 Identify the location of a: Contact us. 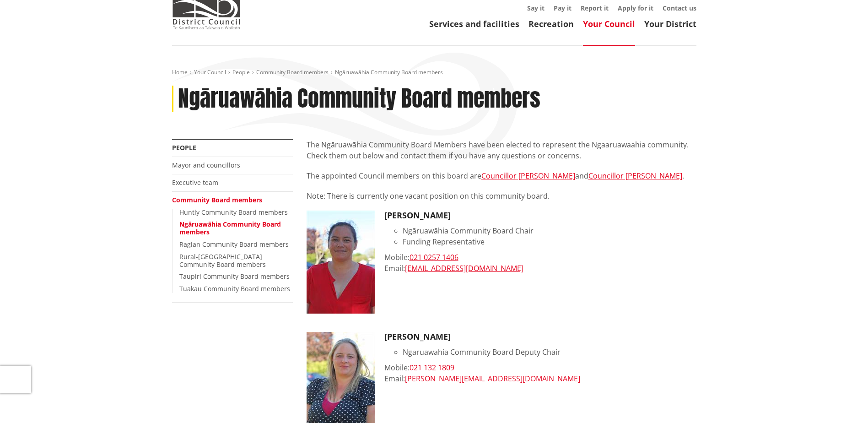
(679, 8).